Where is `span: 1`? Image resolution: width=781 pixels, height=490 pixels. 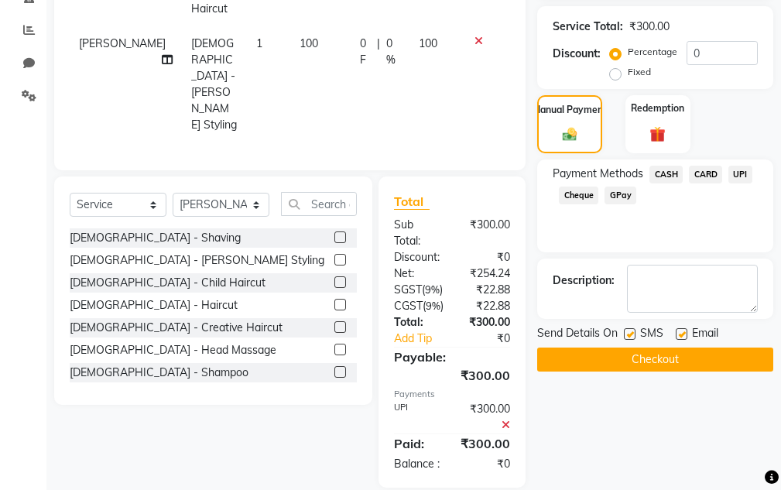 span: 1 is located at coordinates (259, 43).